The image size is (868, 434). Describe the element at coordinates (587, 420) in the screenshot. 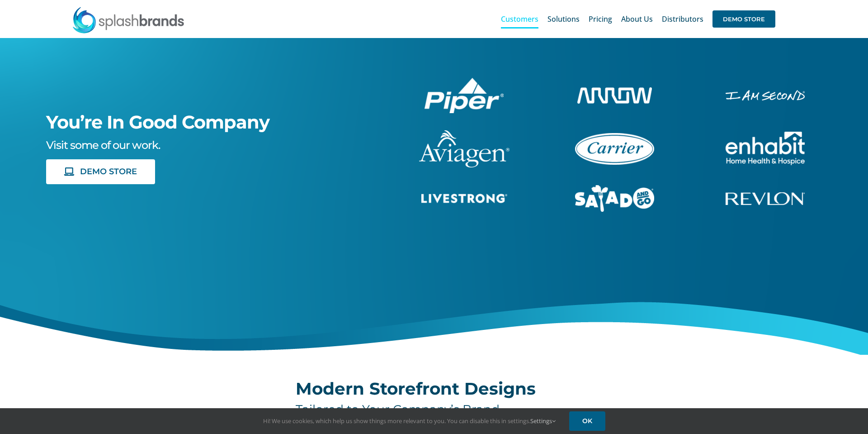

I see `a: OK` at that location.